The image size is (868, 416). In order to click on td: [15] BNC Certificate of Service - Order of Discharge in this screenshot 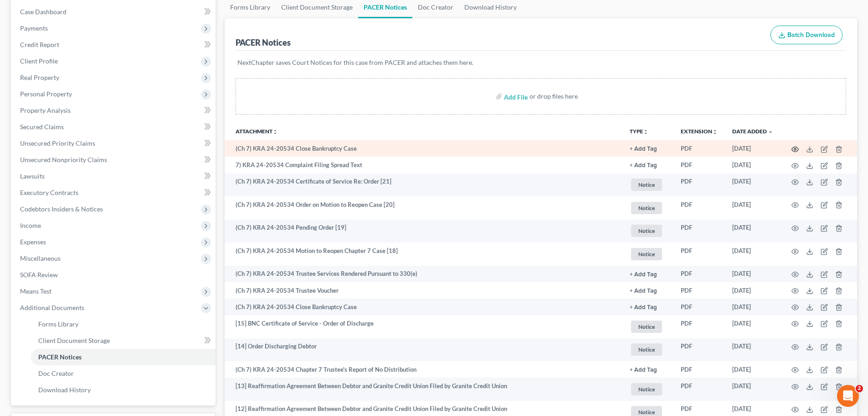, I will do `click(424, 327)`.